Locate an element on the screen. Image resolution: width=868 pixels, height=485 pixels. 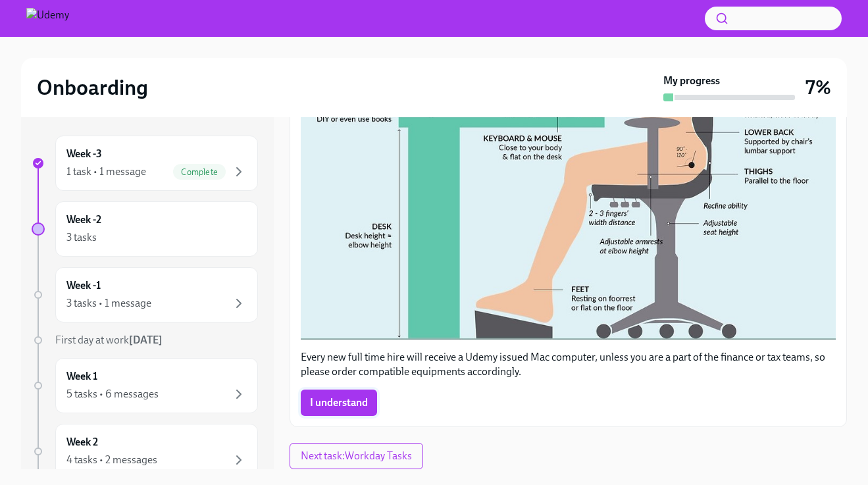
a: Week -31 task • 1 messageComplete is located at coordinates (145, 164).